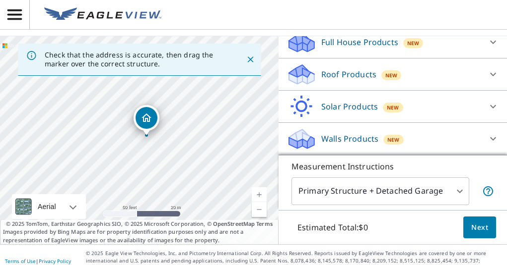  What do you see at coordinates (392, 107) in the screenshot?
I see `div: Solar ProductsNew` at bounding box center [392, 107].